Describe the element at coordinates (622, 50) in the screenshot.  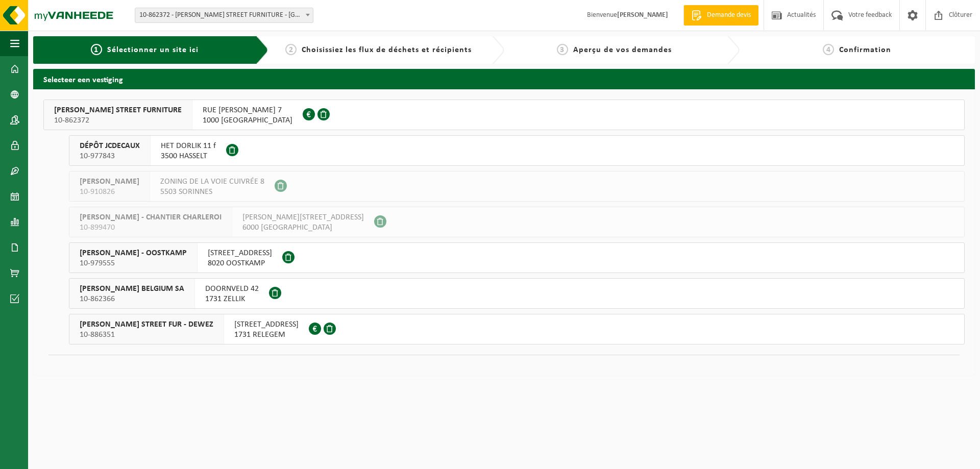
I see `span: Aperçu de vos demandes` at that location.